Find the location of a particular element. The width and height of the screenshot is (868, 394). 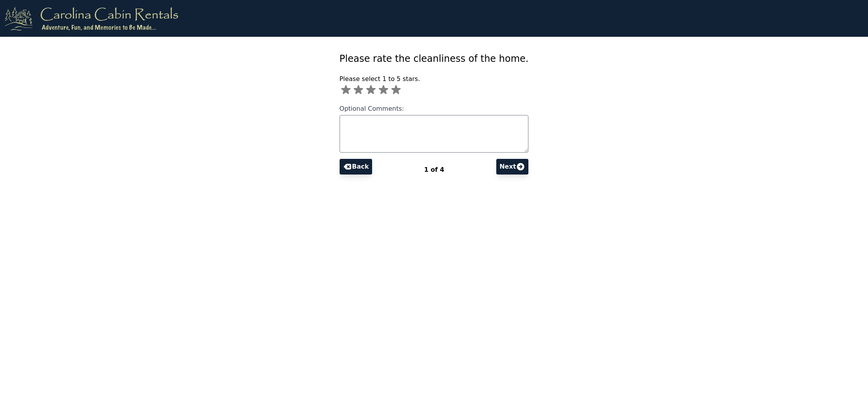

button: Next is located at coordinates (512, 167).